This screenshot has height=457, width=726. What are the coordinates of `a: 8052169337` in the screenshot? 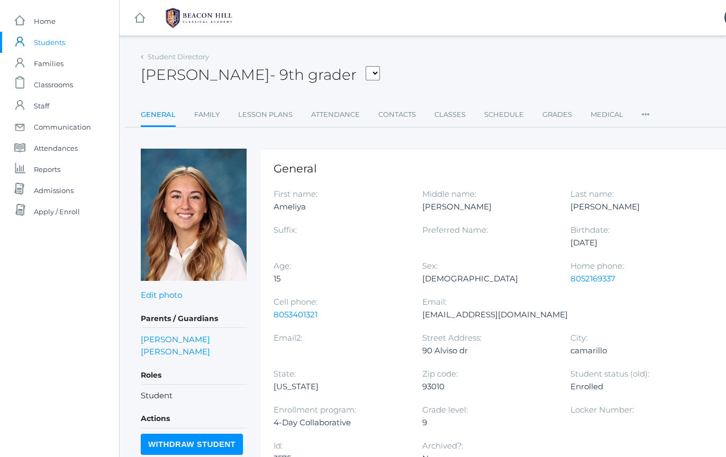 It's located at (592, 278).